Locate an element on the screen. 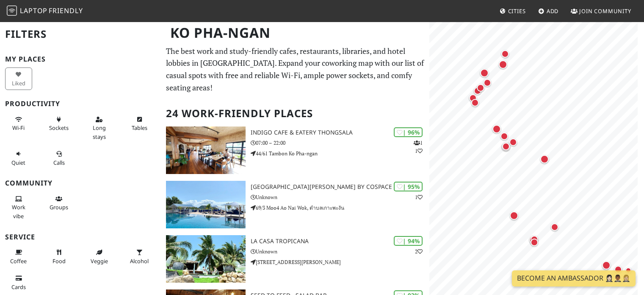 The height and width of the screenshot is (295, 644). span: Stable Wi-Fi is located at coordinates (18, 128).